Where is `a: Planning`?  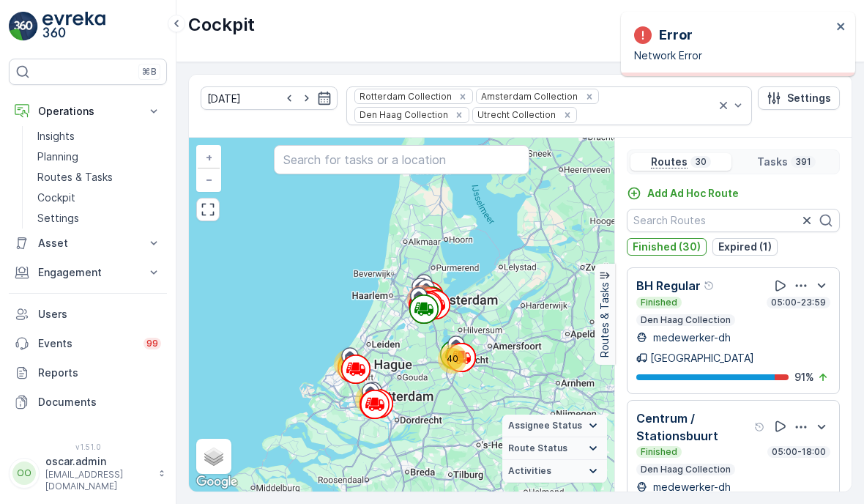
a: Planning is located at coordinates (99, 156).